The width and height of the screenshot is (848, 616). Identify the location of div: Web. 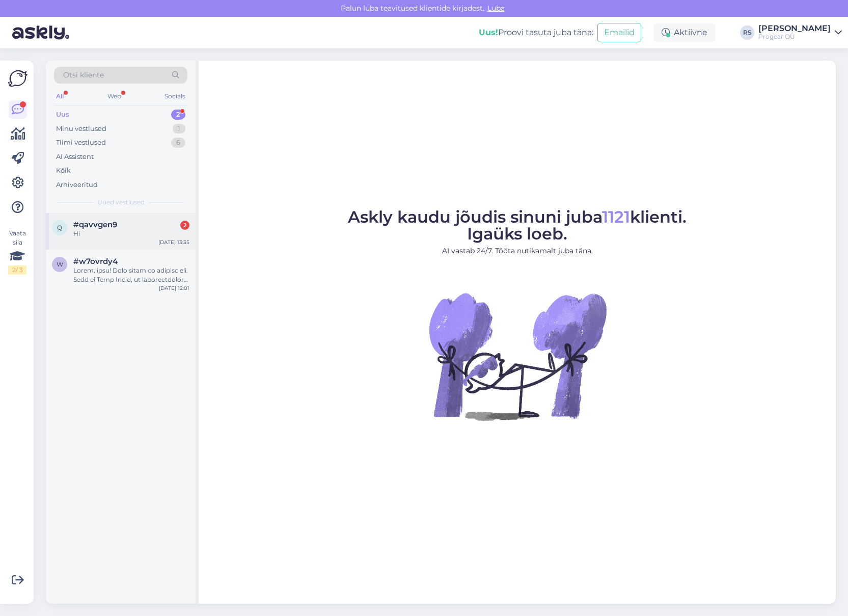
(114, 96).